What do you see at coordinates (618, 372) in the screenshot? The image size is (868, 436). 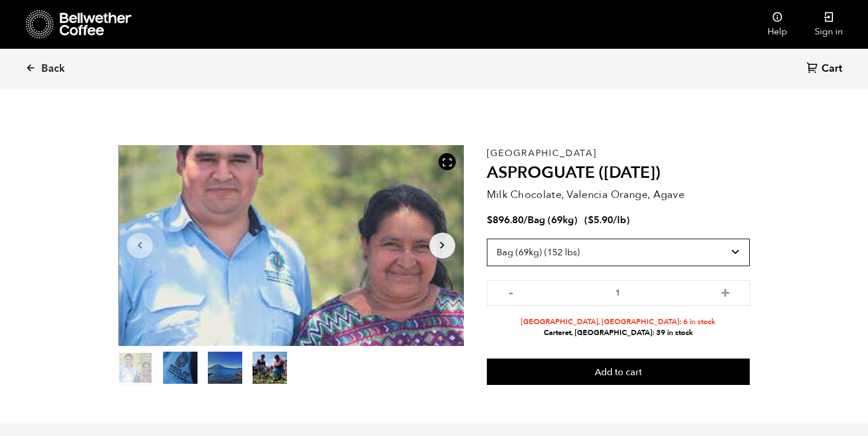 I see `button: Add to cart` at bounding box center [618, 372].